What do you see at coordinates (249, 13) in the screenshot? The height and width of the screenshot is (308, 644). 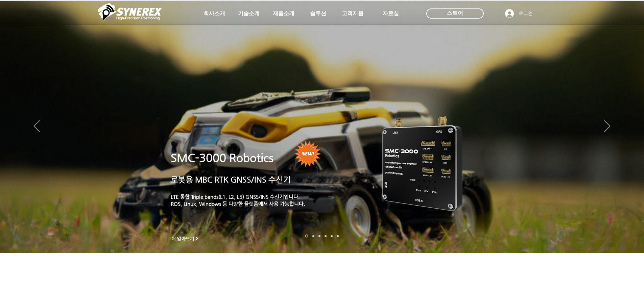 I see `a: 기술소개` at bounding box center [249, 13].